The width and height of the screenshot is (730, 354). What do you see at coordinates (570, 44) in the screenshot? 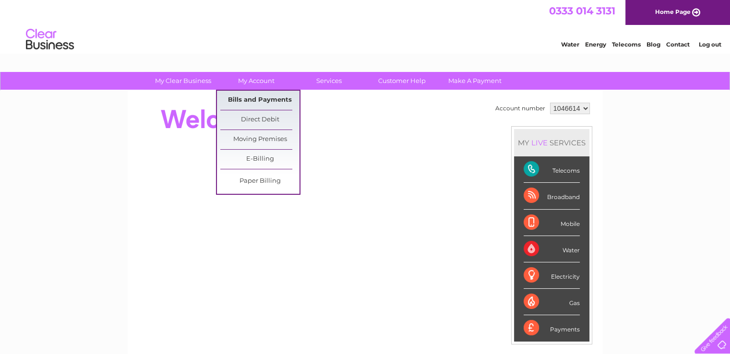
I see `a: Water` at bounding box center [570, 44].